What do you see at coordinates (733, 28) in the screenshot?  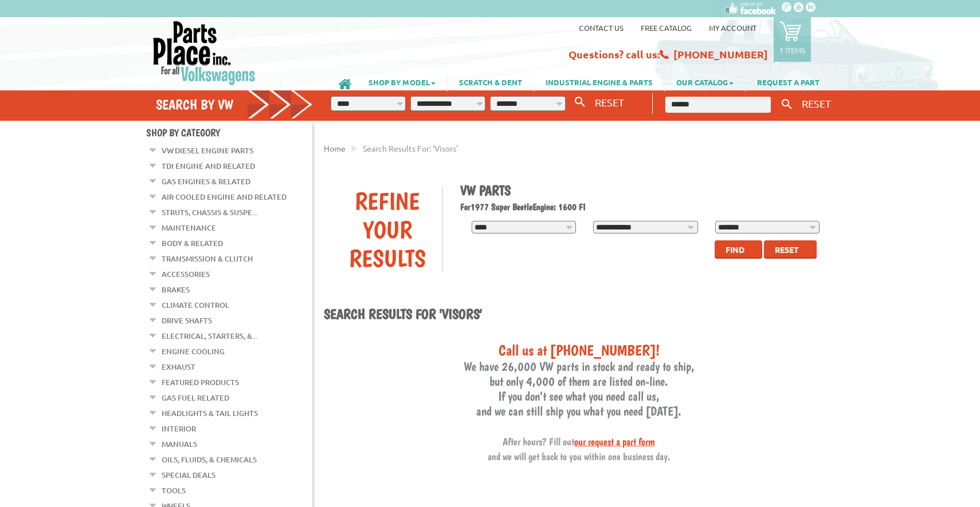 I see `a: My Account` at bounding box center [733, 28].